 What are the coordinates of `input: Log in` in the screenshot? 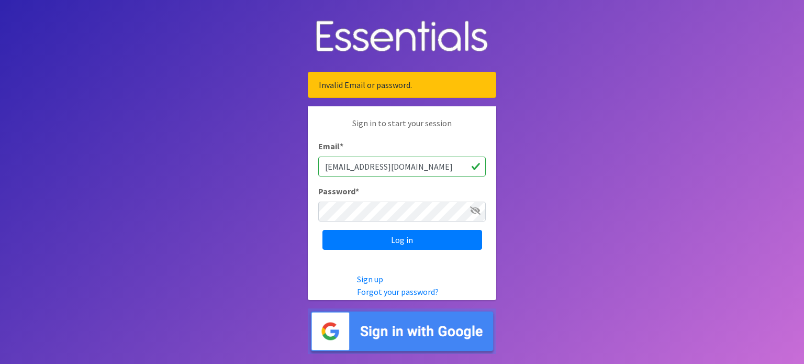 It's located at (402, 240).